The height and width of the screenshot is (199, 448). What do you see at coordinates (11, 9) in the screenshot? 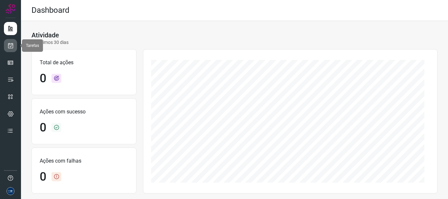
I see `img: Logo` at bounding box center [11, 9].